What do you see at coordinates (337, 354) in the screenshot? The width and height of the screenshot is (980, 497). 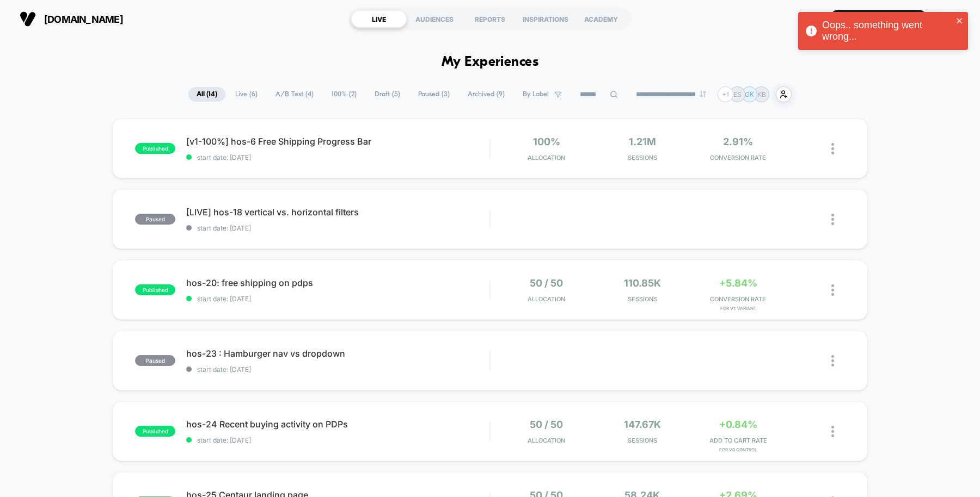 I see `span: hos-23 : Hamburger nav vs dropdown` at bounding box center [337, 354].